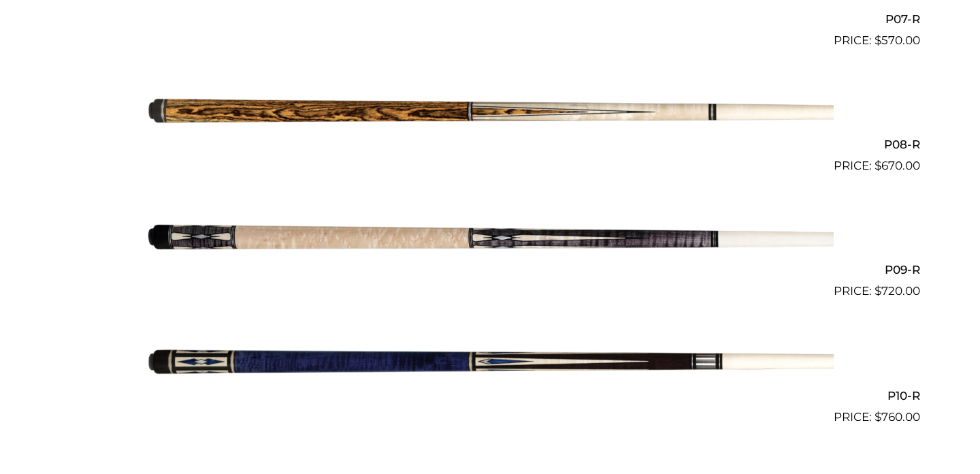 The height and width of the screenshot is (474, 980). Describe the element at coordinates (490, 145) in the screenshot. I see `h2: P08-R` at that location.